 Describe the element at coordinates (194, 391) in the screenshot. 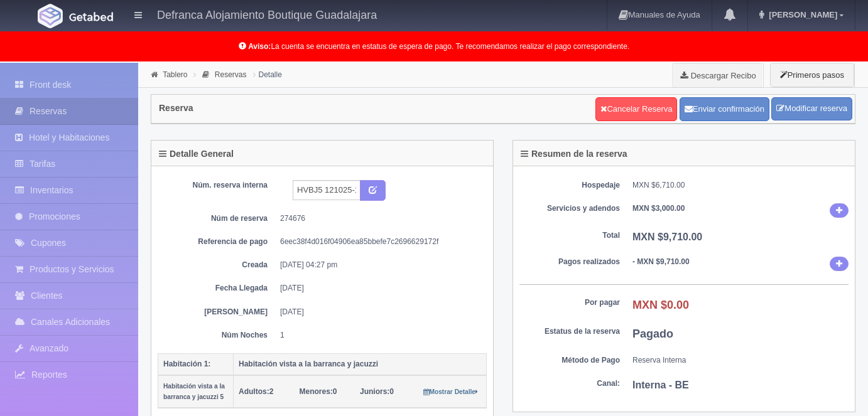

I see `small: Habitación vista a la barranca y jacuzzi 5` at that location.